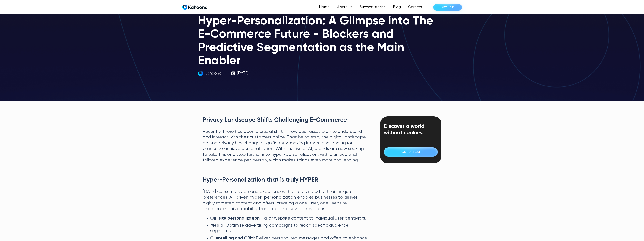  What do you see at coordinates (410, 152) in the screenshot?
I see `div: Get started` at bounding box center [410, 152].